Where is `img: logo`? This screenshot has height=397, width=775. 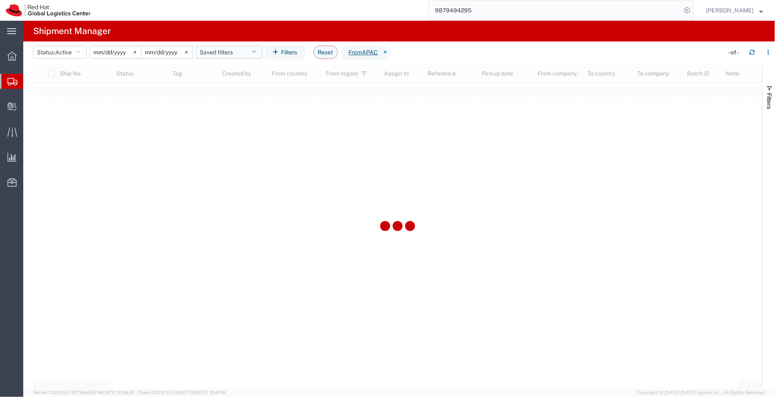
img: logo is located at coordinates (48, 10).